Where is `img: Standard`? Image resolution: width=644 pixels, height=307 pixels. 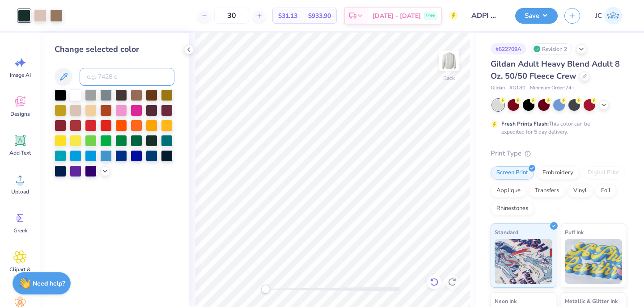 img: Standard is located at coordinates (523, 261).